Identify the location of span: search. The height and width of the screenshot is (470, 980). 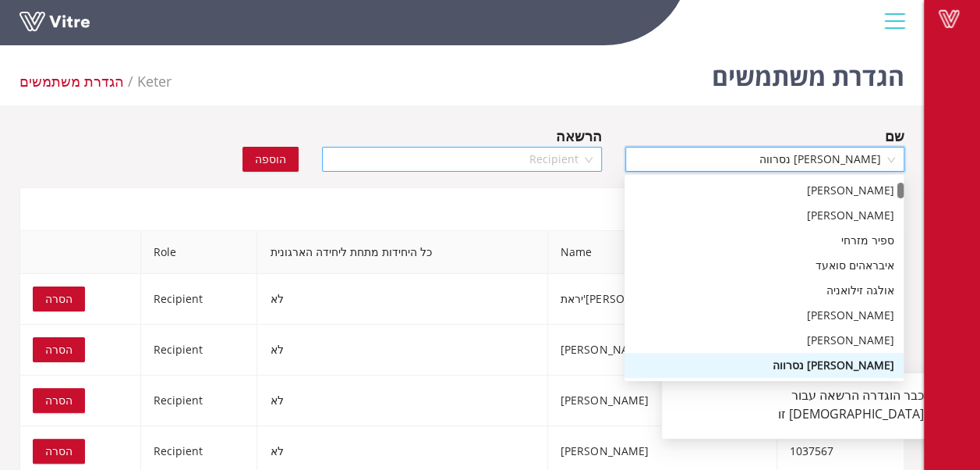
(765, 252).